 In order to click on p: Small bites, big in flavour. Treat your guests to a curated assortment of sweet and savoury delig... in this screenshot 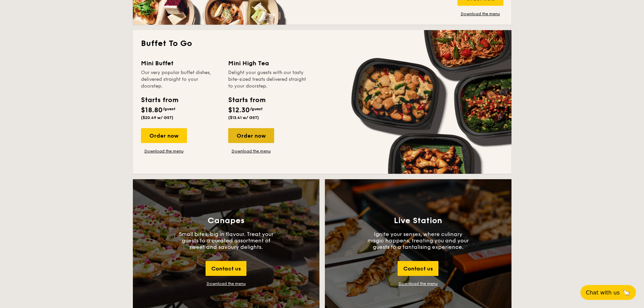, I will do `click(226, 240)`.